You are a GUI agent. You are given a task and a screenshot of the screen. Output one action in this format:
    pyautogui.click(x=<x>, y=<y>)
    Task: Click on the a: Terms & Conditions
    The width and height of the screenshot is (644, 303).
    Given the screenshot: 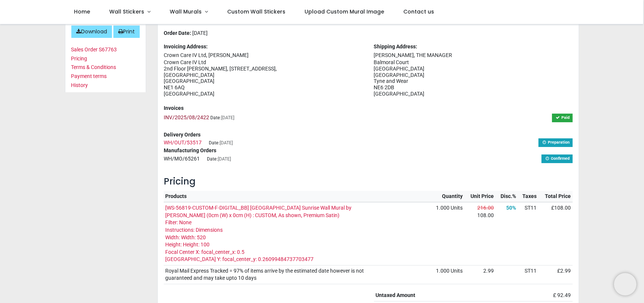 What is the action you would take?
    pyautogui.click(x=103, y=67)
    